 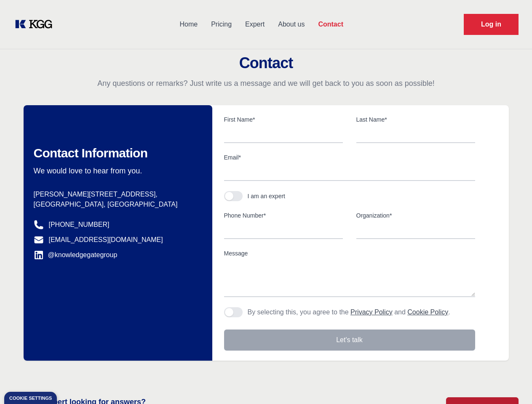 What do you see at coordinates (491, 25) in the screenshot?
I see `a: Request Demo` at bounding box center [491, 25].